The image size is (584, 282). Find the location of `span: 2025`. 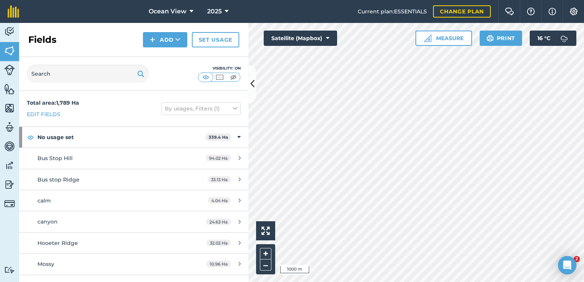

span: 2025 is located at coordinates (214, 11).